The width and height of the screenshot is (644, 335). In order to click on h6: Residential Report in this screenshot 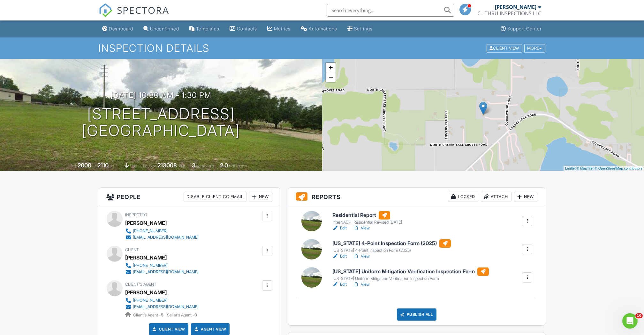, I will do `click(367, 215)`.